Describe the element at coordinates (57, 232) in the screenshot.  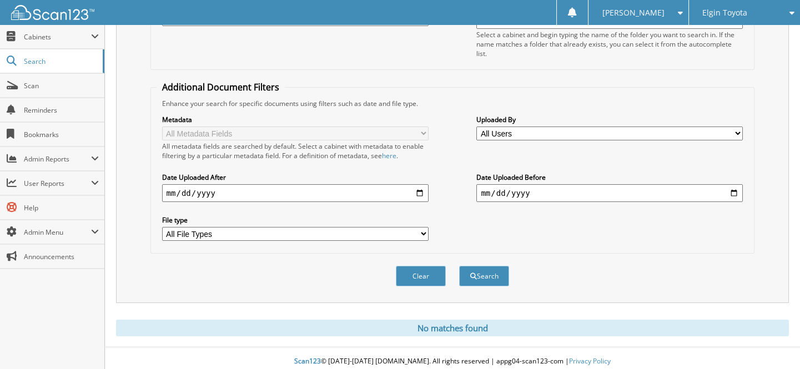
I see `span: Admin Menu` at that location.